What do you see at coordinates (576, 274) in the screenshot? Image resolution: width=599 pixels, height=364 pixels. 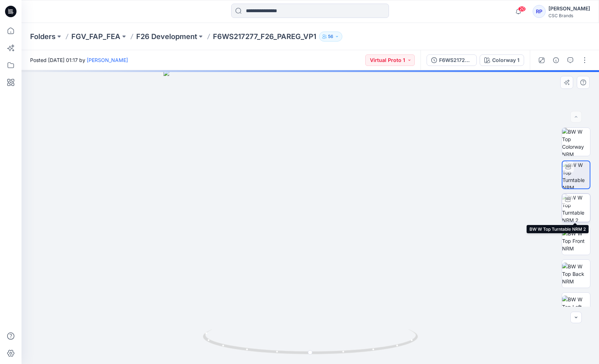 I see `img: BW W Top Back NRM` at bounding box center [576, 274].